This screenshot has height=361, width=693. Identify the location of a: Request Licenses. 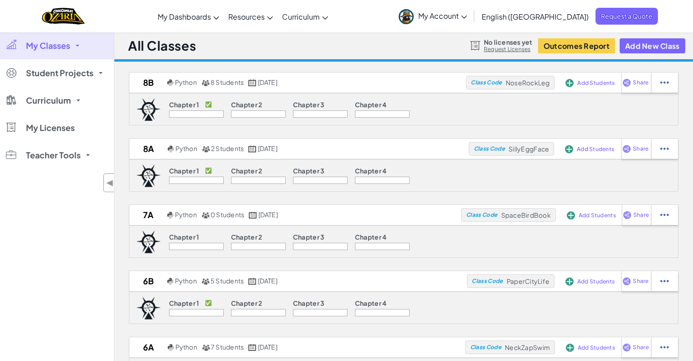
(508, 49).